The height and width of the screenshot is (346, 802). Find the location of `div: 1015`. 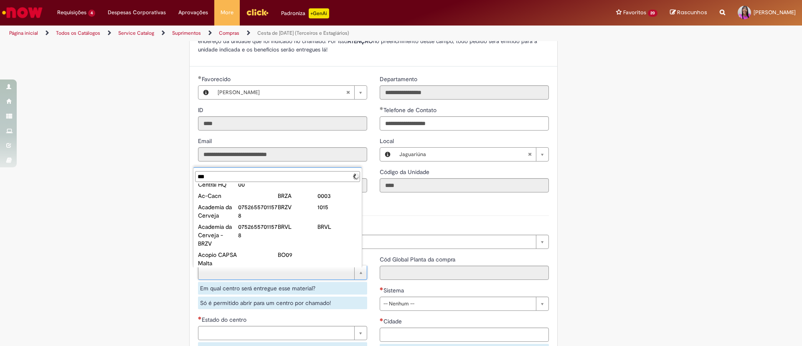

div: 1015 is located at coordinates (337, 207).